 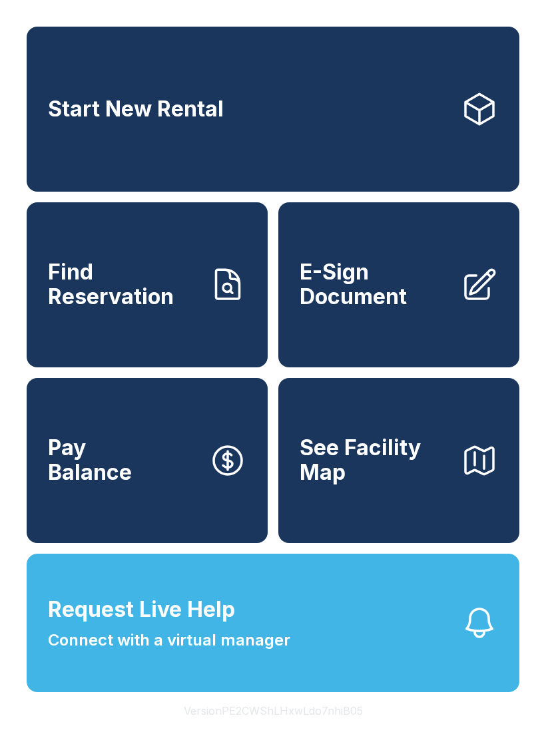 I want to click on a: Start New Rental, so click(x=273, y=109).